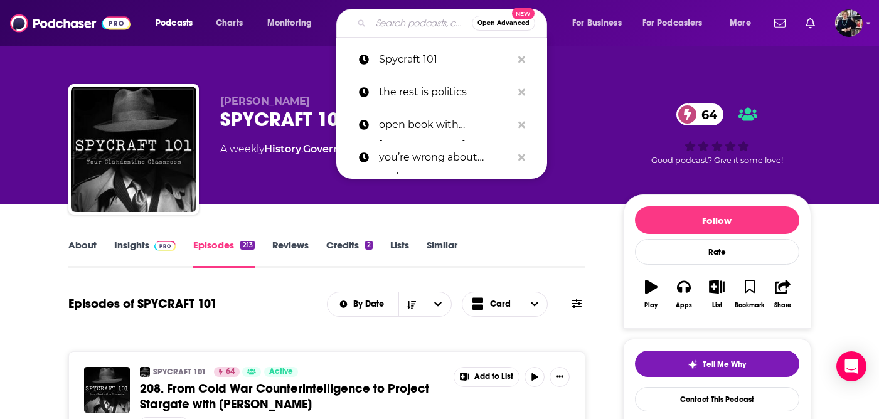 This screenshot has width=879, height=419. Describe the element at coordinates (289, 23) in the screenshot. I see `span: Monitoring` at that location.